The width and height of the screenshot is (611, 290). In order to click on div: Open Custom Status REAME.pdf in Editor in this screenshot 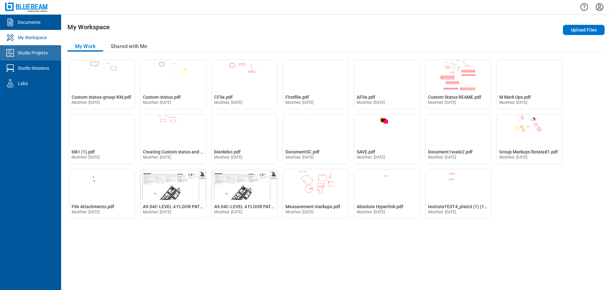, I will do `click(459, 84)`.